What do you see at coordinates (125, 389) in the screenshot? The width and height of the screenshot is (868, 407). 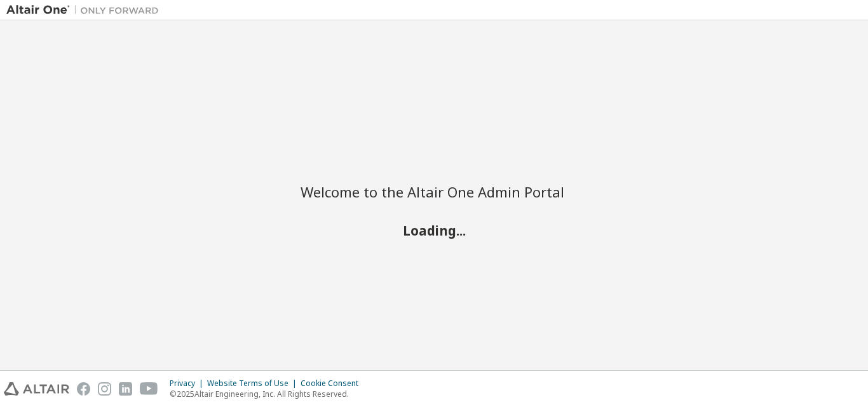 I see `img: linkedin.svg` at bounding box center [125, 389].